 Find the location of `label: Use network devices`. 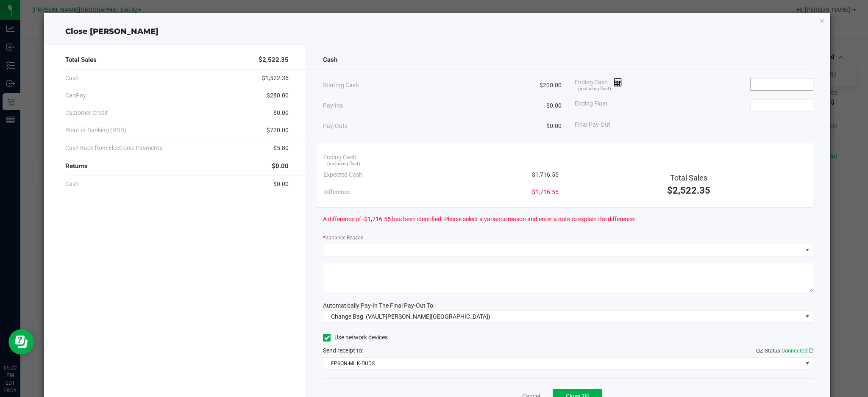

label: Use network devices is located at coordinates (355, 337).